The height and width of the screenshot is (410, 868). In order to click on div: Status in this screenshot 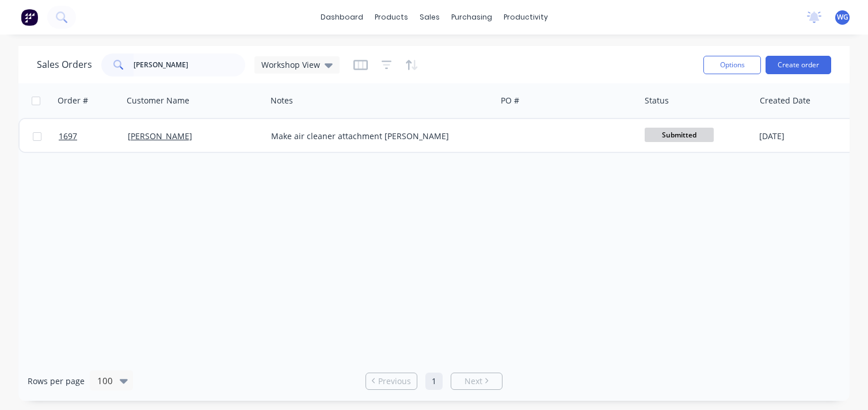, I will do `click(657, 100)`.